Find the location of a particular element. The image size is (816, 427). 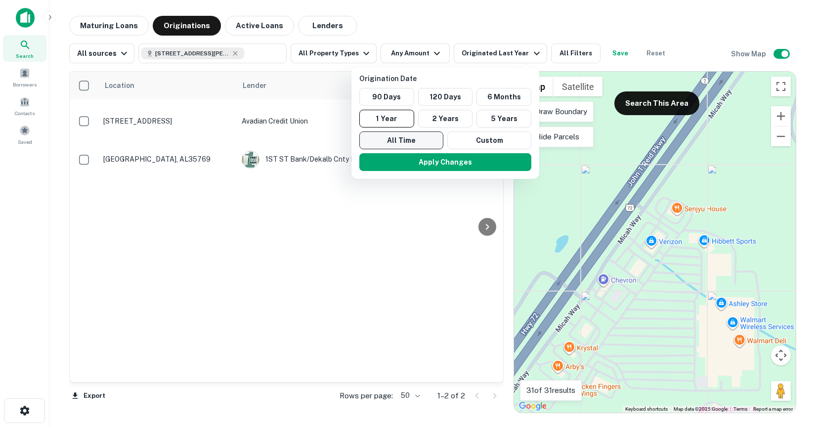

p: Origination Date is located at coordinates (447, 79).